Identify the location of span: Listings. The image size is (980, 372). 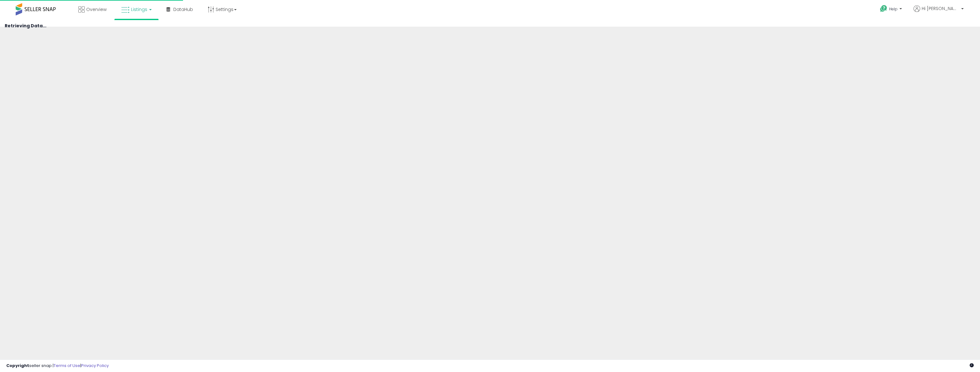
(139, 10).